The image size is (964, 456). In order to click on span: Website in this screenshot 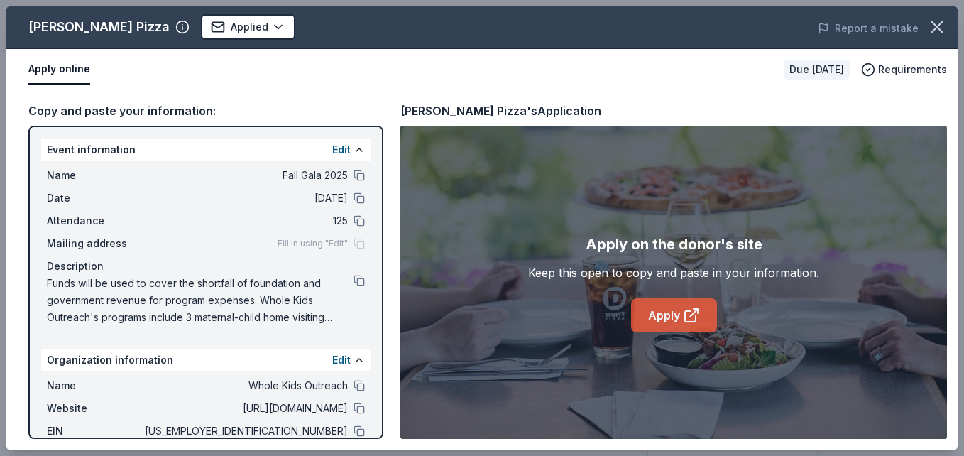, I will do `click(94, 408)`.